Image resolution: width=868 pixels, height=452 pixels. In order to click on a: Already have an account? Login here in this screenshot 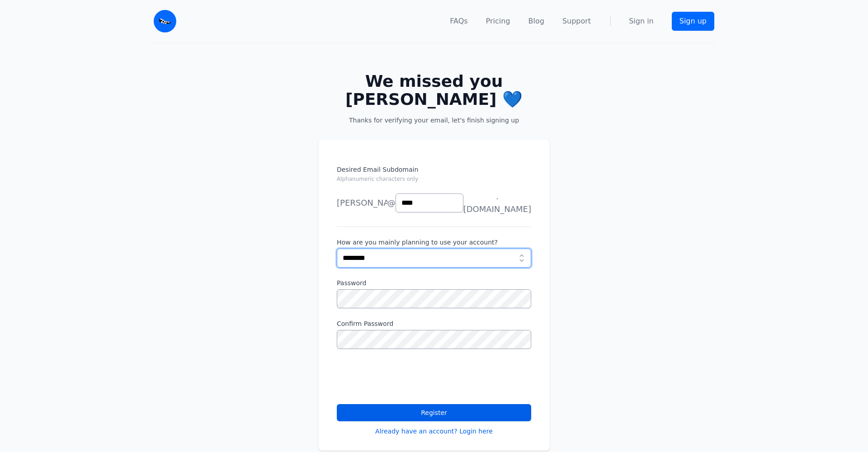, I will do `click(434, 432)`.